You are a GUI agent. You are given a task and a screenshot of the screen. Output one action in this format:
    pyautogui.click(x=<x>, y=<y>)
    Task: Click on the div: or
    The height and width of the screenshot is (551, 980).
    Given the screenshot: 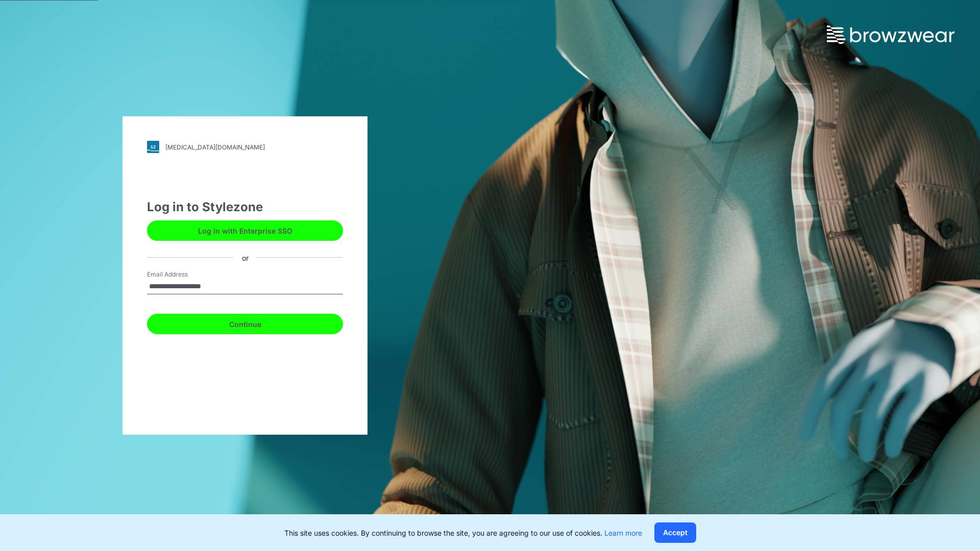 What is the action you would take?
    pyautogui.click(x=245, y=258)
    